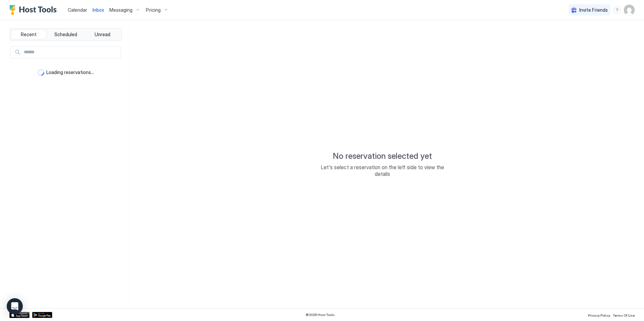  What do you see at coordinates (599, 315) in the screenshot?
I see `span: Privacy Policy` at bounding box center [599, 315].